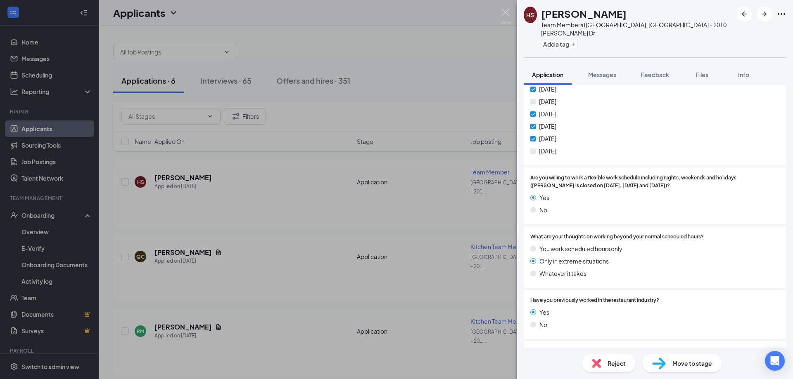 The width and height of the screenshot is (793, 379). I want to click on div: Open Intercom Messenger, so click(775, 361).